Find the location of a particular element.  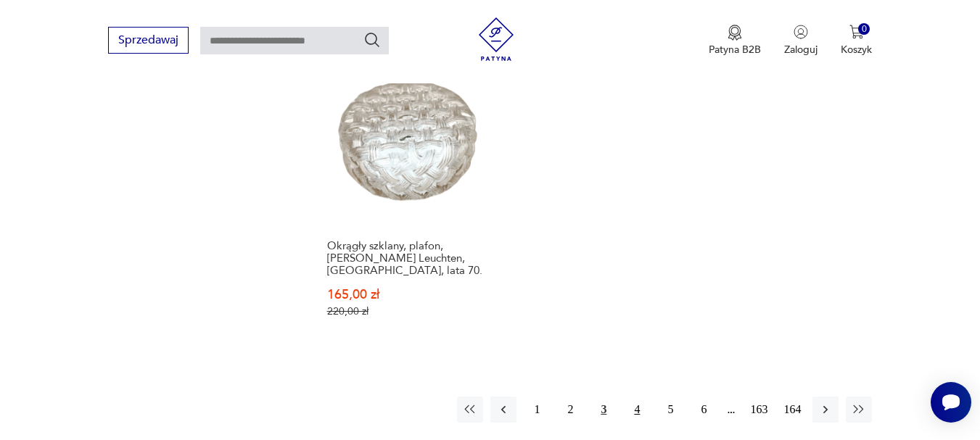

p: Zaloguj is located at coordinates (801, 50).